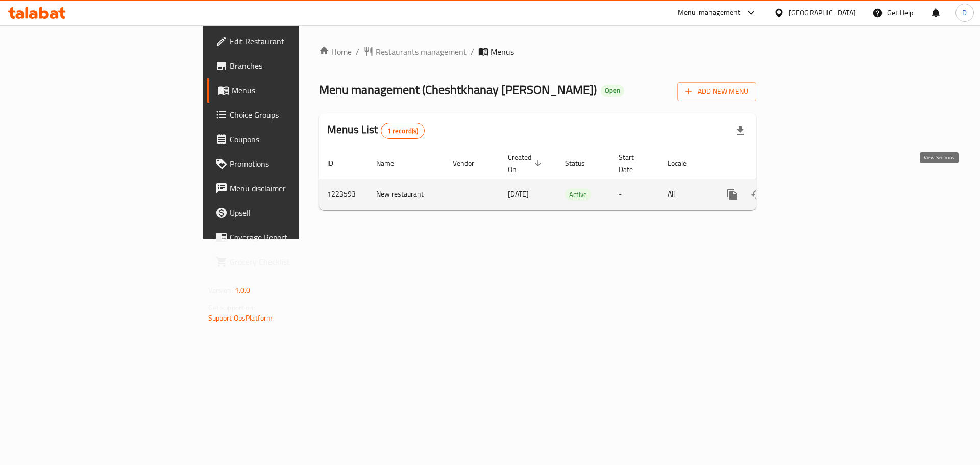  What do you see at coordinates (470, 163) in the screenshot?
I see `span: Vendor` at bounding box center [470, 163].